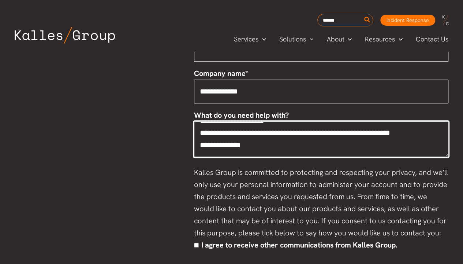 The image size is (463, 264). Describe the element at coordinates (246, 39) in the screenshot. I see `span: Services` at that location.